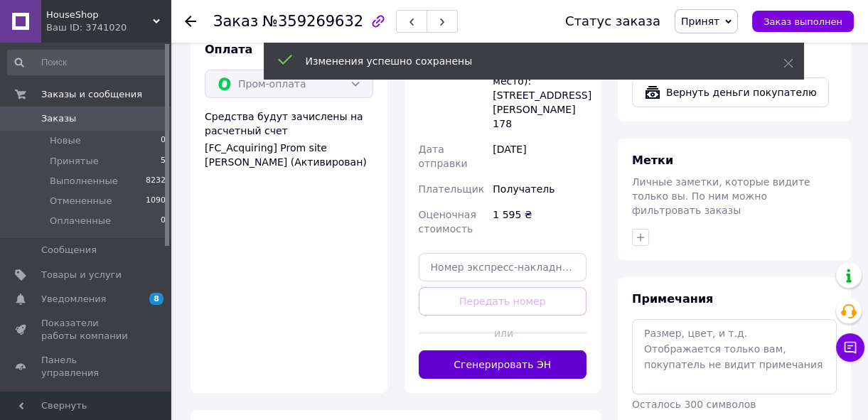 The image size is (868, 420). Describe the element at coordinates (539, 189) in the screenshot. I see `div: Получатель` at that location.